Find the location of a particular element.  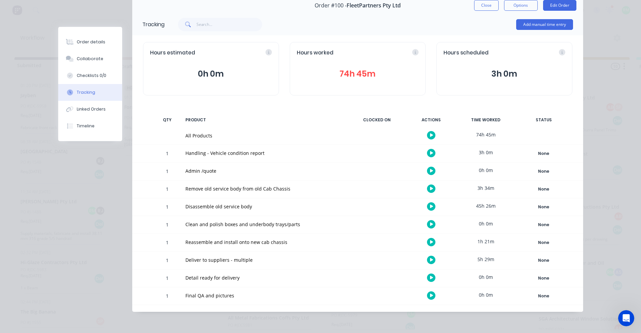

div: 3h 34m is located at coordinates (486, 188).